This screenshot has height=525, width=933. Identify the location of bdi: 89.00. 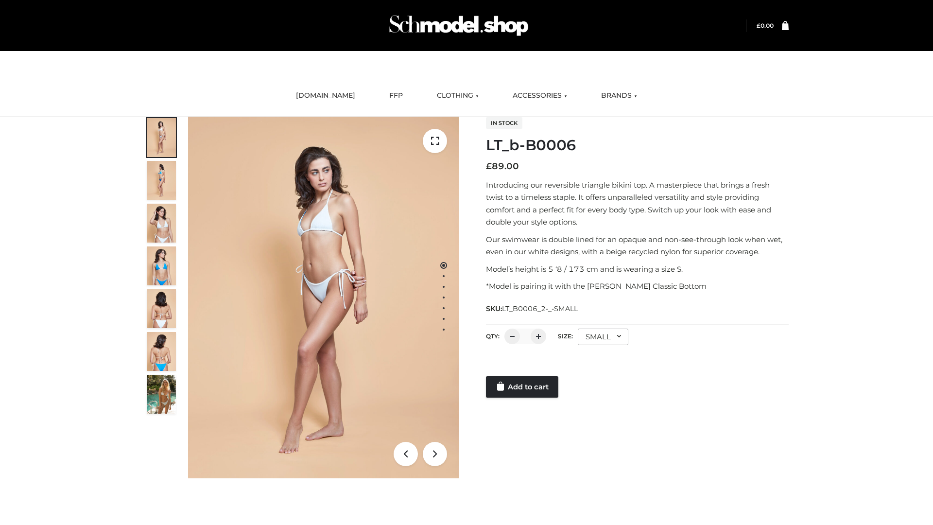
(502, 166).